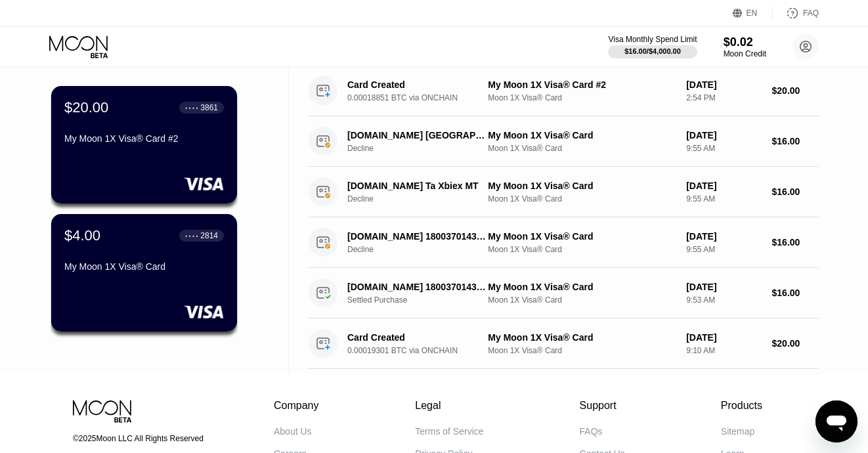 This screenshot has width=868, height=453. What do you see at coordinates (296, 405) in the screenshot?
I see `div: Company` at bounding box center [296, 405].